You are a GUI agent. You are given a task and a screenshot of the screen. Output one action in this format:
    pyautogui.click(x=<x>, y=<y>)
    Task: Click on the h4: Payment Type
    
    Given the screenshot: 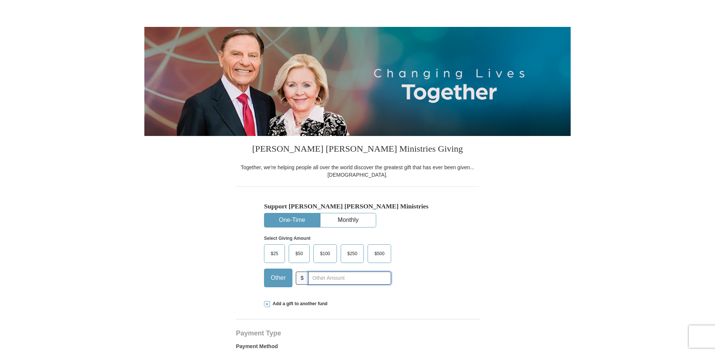 What is the action you would take?
    pyautogui.click(x=357, y=333)
    